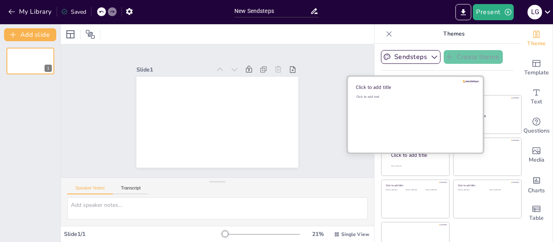 Image resolution: width=553 pixels, height=242 pixels. What do you see at coordinates (536, 68) in the screenshot?
I see `div: Add ready made slides` at bounding box center [536, 68].